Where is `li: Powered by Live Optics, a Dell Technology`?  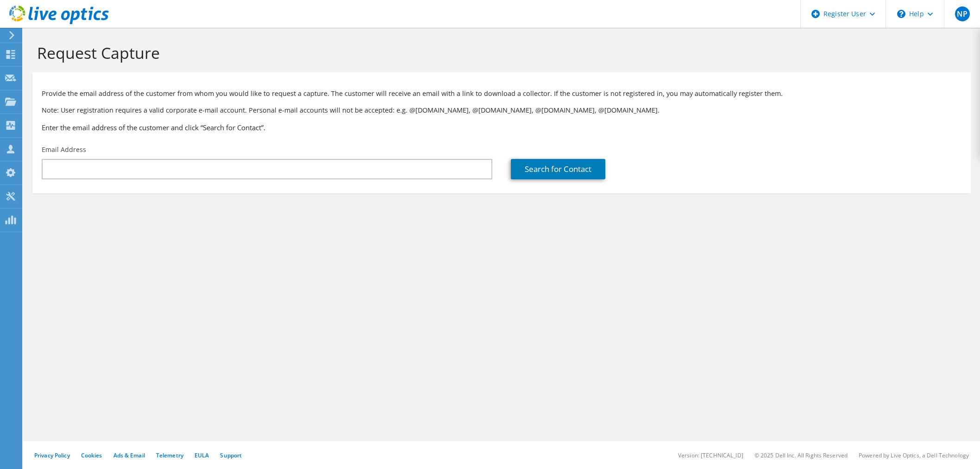 li: Powered by Live Optics, a Dell Technology is located at coordinates (914, 455).